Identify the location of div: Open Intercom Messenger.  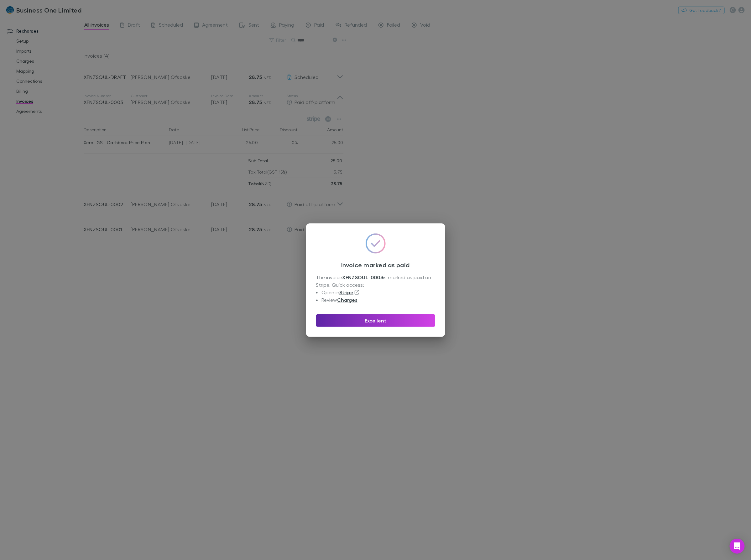
(737, 546).